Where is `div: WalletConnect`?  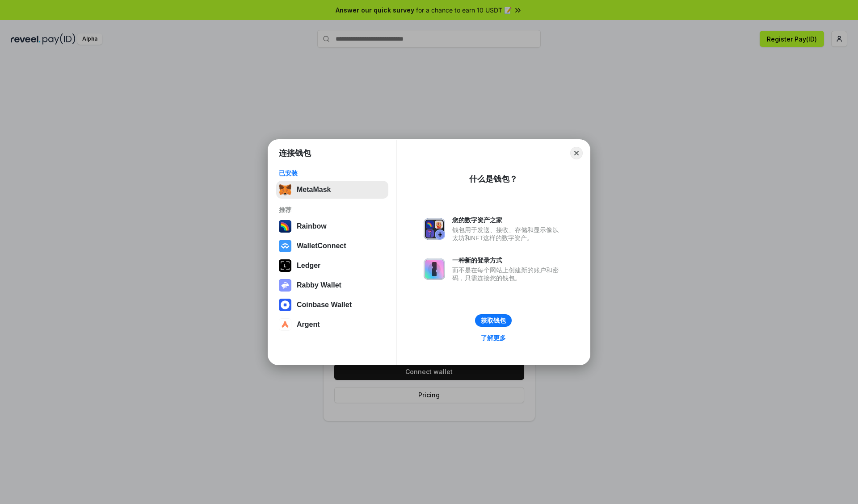 div: WalletConnect is located at coordinates (321, 246).